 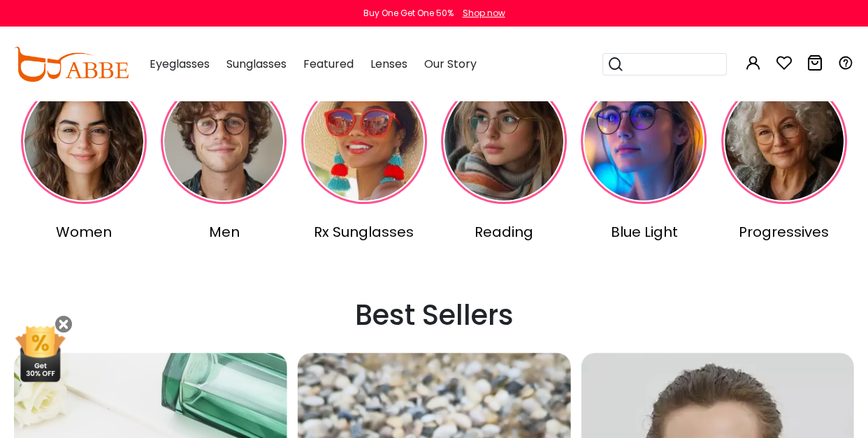 I want to click on img: Rx Sunglasses, so click(x=364, y=141).